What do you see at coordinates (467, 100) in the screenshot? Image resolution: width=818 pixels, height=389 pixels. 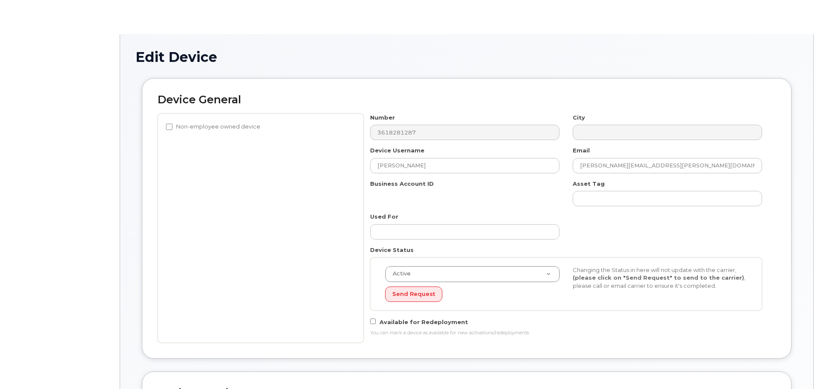 I see `h2: Device General` at bounding box center [467, 100].